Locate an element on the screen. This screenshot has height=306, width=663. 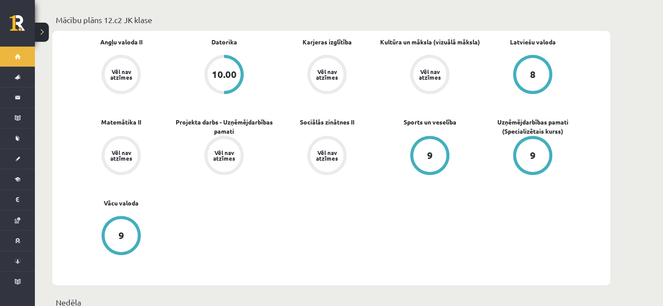
a: 10.00 is located at coordinates (224, 75).